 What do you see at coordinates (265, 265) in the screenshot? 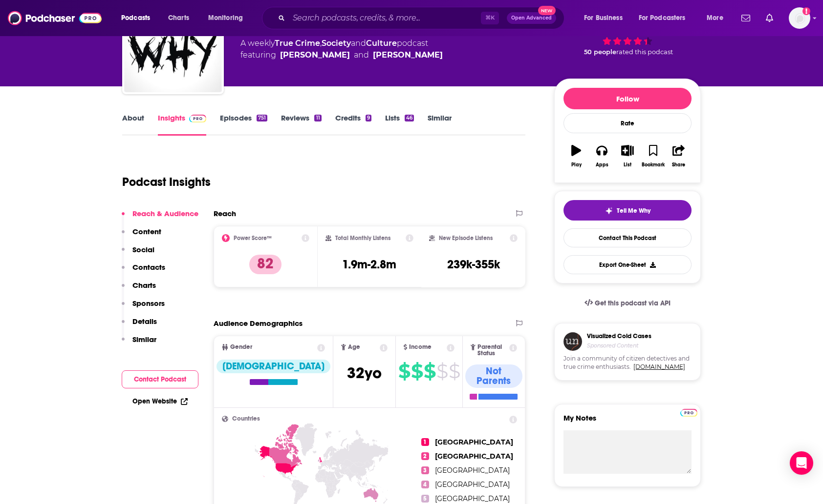
I see `p: 82` at bounding box center [265, 265].